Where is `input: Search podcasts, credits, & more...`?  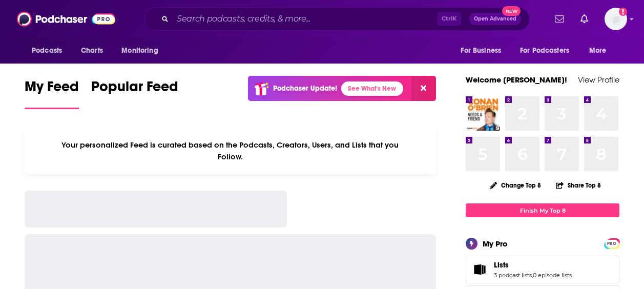
input: Search podcasts, credits, & more... is located at coordinates (305, 19).